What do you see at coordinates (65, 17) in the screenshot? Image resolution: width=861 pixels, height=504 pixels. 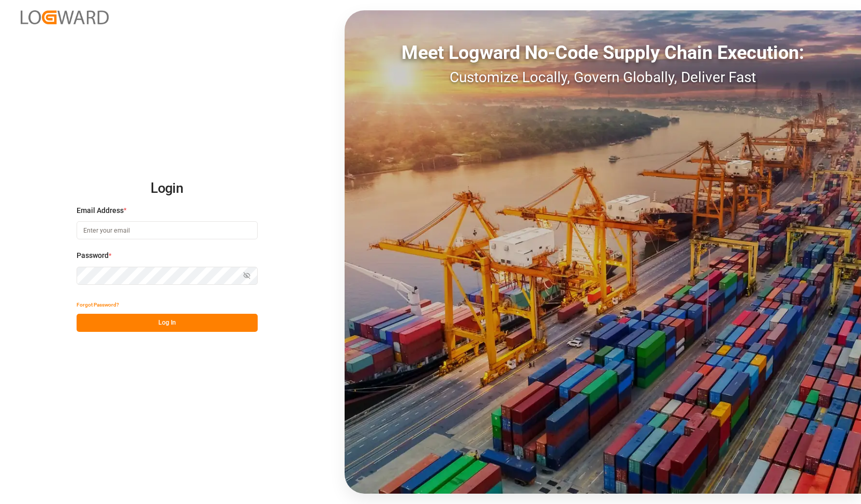 I see `img: Logward_new_orange.png` at bounding box center [65, 17].